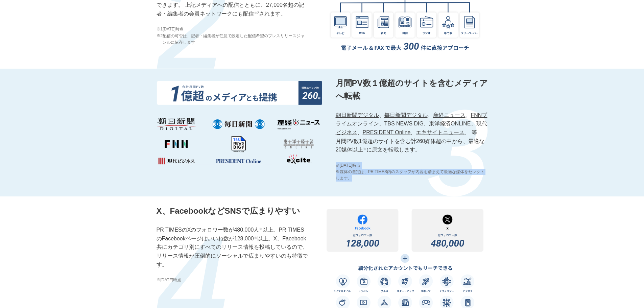 Image resolution: width=644 pixels, height=308 pixels. What do you see at coordinates (411, 128) in the screenshot?
I see `a: 現代ビジネス` at bounding box center [411, 128].